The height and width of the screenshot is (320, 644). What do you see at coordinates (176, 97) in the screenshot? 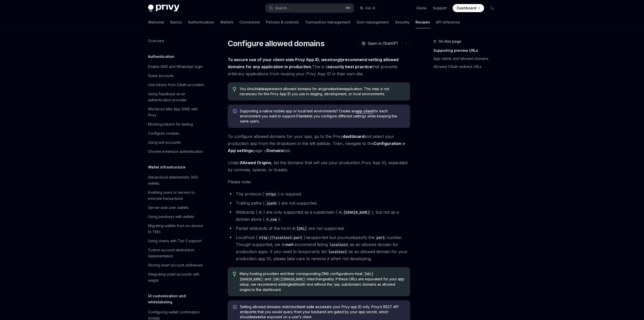
I see `a: Using Supabase as an authentication provider` at bounding box center [176, 97].